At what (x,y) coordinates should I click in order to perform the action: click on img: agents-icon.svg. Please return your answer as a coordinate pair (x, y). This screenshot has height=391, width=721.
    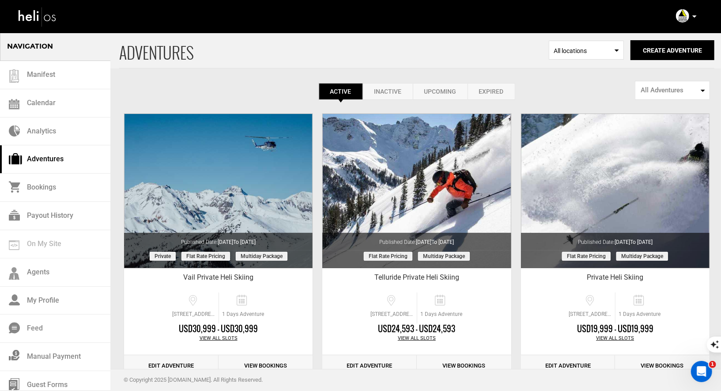
    Looking at the image, I should click on (14, 273).